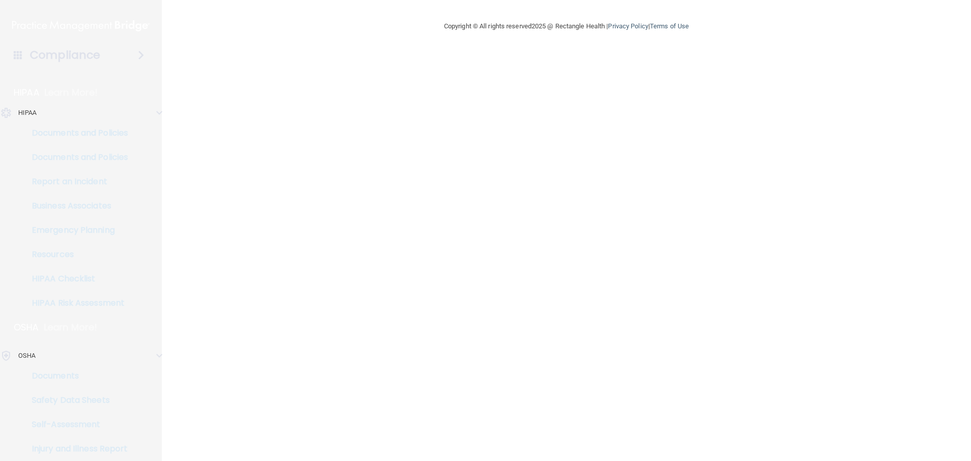 This screenshot has width=971, height=461. I want to click on p: Emergency Planning, so click(75, 230).